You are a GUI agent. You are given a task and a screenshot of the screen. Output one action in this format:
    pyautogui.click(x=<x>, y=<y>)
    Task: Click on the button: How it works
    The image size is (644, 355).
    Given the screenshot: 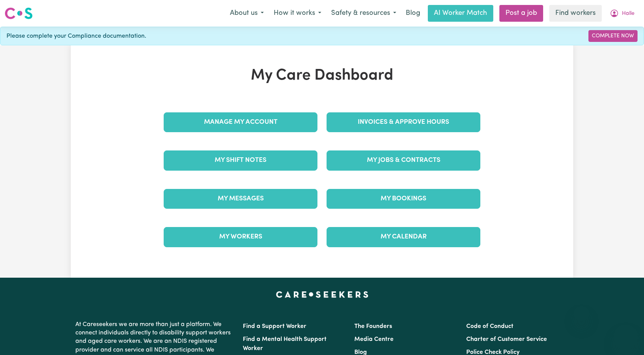 What is the action you would take?
    pyautogui.click(x=298, y=14)
    